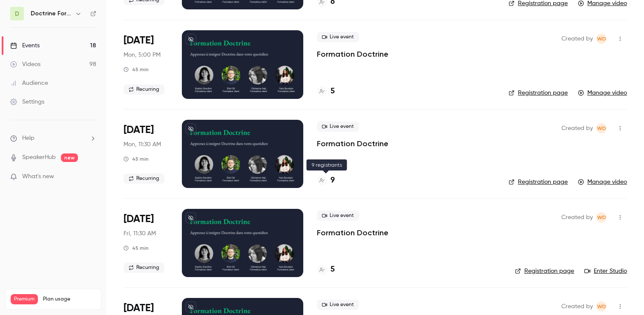 This screenshot has height=315, width=644. Describe the element at coordinates (24, 299) in the screenshot. I see `span: Premium` at that location.